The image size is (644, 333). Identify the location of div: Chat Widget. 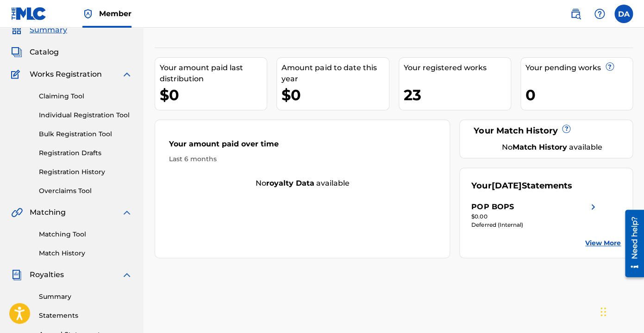
(621, 312).